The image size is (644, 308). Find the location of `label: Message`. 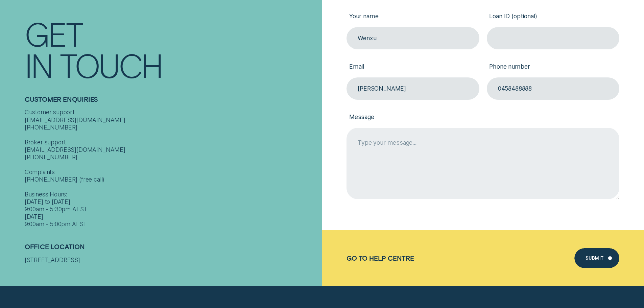

label: Message is located at coordinates (482, 117).